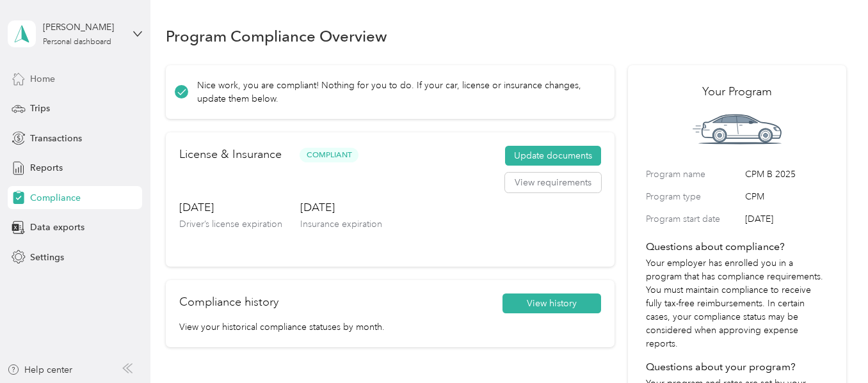 Image resolution: width=868 pixels, height=383 pixels. What do you see at coordinates (693, 219) in the screenshot?
I see `label: Program start date` at bounding box center [693, 219].